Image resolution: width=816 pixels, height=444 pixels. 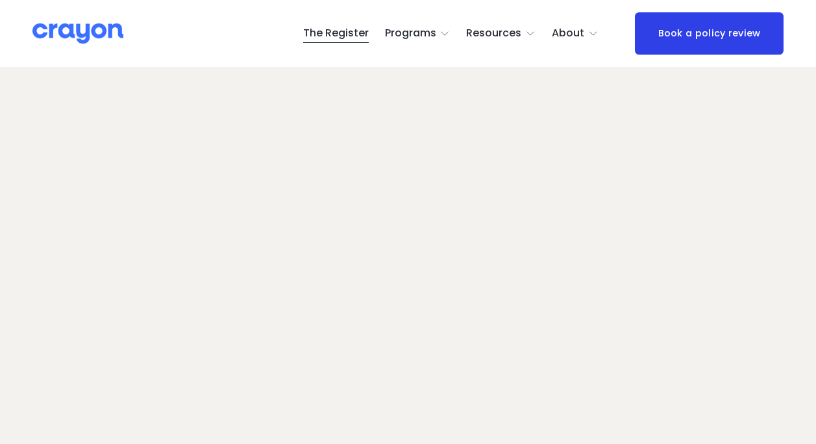 What do you see at coordinates (410, 33) in the screenshot?
I see `span: Programs` at bounding box center [410, 33].